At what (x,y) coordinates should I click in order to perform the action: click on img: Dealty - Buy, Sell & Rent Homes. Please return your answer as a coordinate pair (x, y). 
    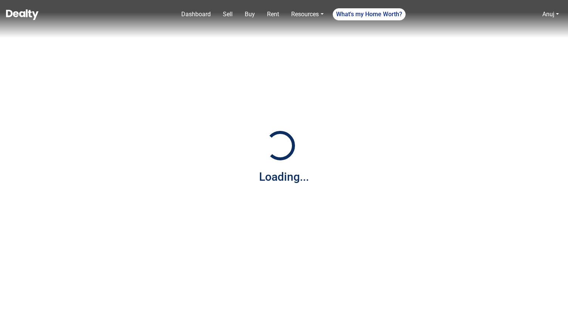
    Looking at the image, I should click on (22, 15).